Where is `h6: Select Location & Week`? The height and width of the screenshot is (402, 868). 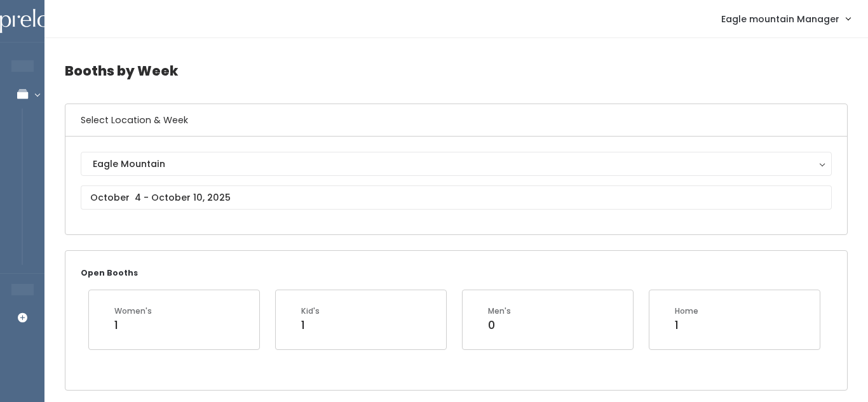 h6: Select Location & Week is located at coordinates (457, 120).